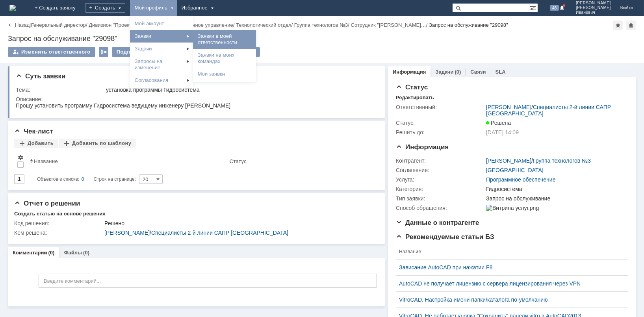 The height and width of the screenshot is (317, 644). What do you see at coordinates (60, 90) in the screenshot?
I see `div: Тема:` at bounding box center [60, 90].